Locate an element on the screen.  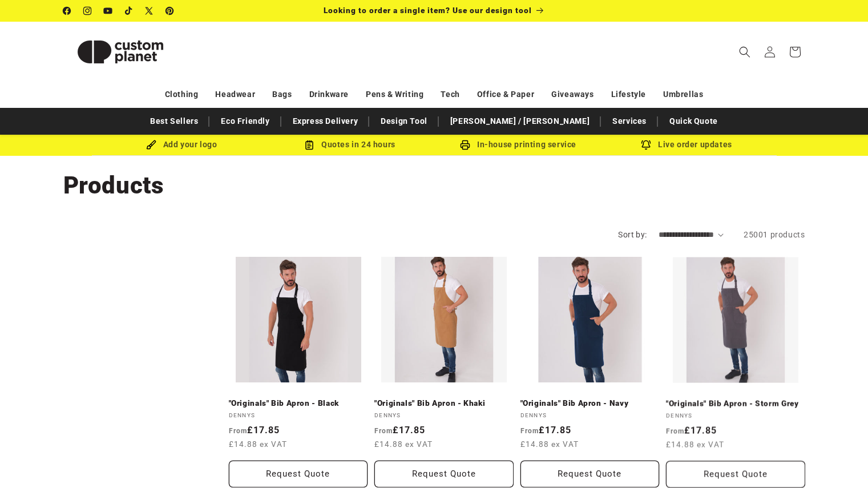
label: Sort by: is located at coordinates (632, 235).